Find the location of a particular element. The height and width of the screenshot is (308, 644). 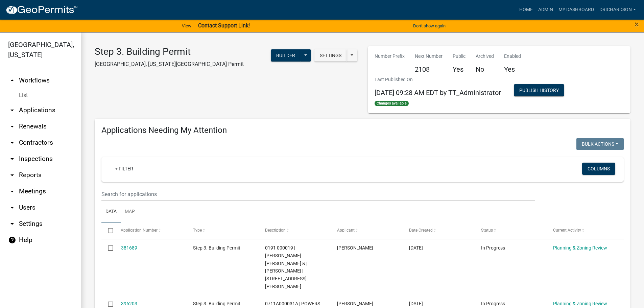

i: help is located at coordinates (12, 240).